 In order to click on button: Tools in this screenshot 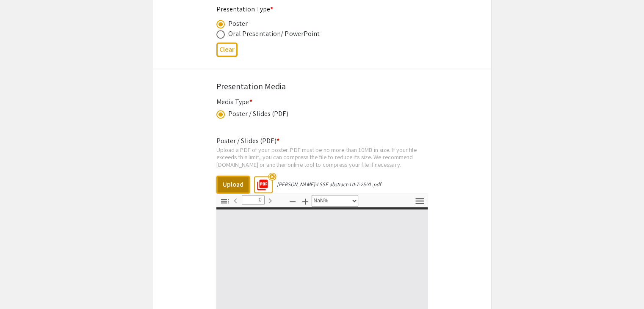, I will do `click(420, 201)`.